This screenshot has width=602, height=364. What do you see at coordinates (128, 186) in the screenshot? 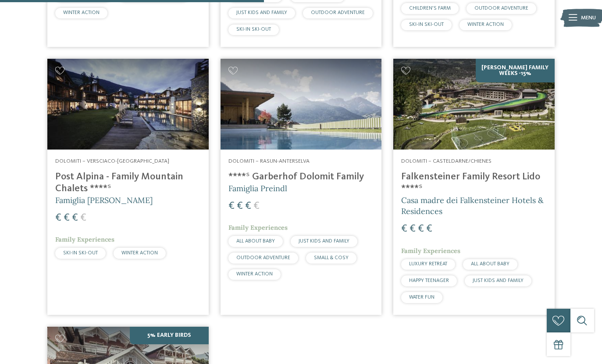
I see `a: Cercate un hotel per famiglie? Qui troverete solo i migliori! Dolomiti – Versciaco-[GEOGRAPHIC_DA...` at bounding box center [128, 186].